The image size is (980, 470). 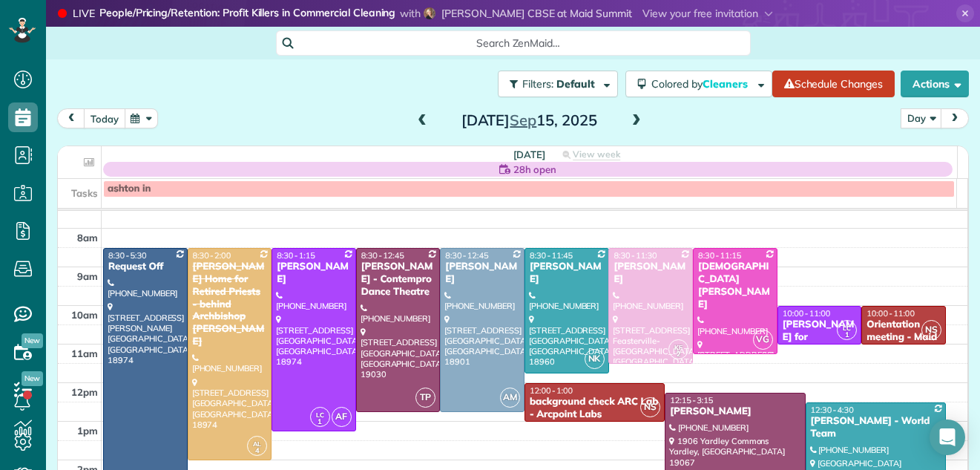 What do you see at coordinates (296, 255) in the screenshot?
I see `span: 8:30 - 1:15` at bounding box center [296, 255].